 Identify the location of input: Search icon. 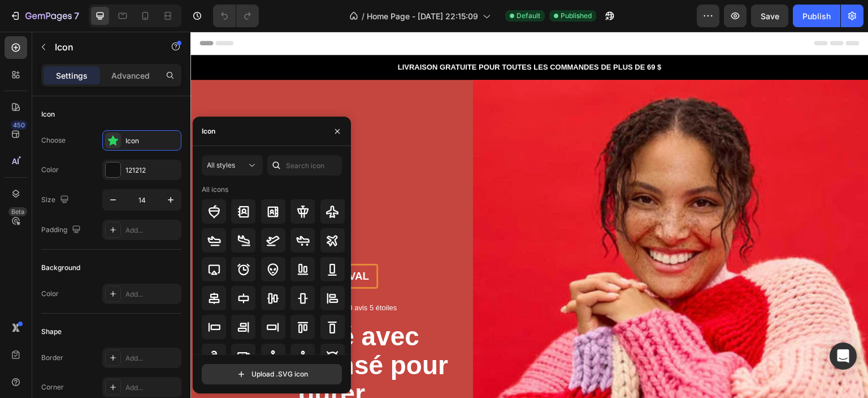
(304, 165).